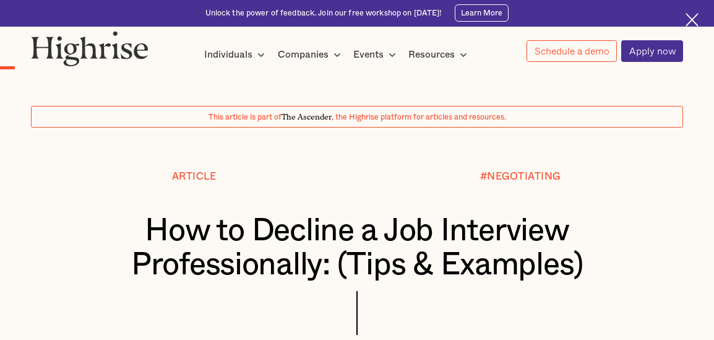  Describe the element at coordinates (419, 117) in the screenshot. I see `span: , the Highrise platform for articles and resources.` at that location.